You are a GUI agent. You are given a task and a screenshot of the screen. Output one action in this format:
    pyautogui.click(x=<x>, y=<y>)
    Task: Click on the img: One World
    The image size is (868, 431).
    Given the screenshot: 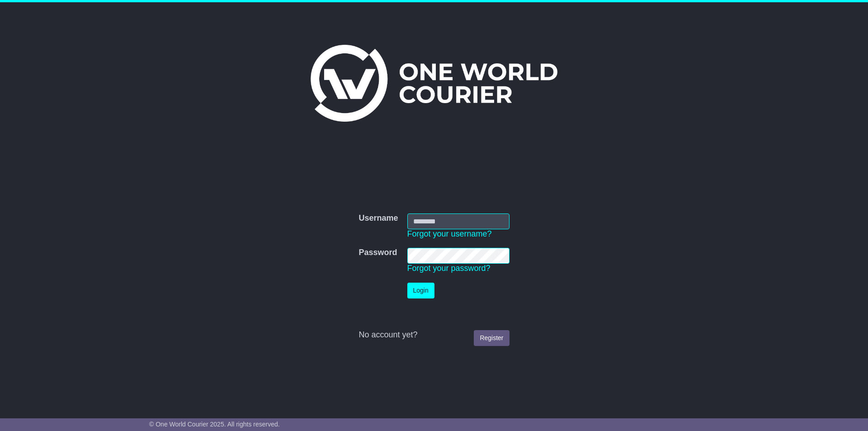 What is the action you would take?
    pyautogui.click(x=434, y=83)
    